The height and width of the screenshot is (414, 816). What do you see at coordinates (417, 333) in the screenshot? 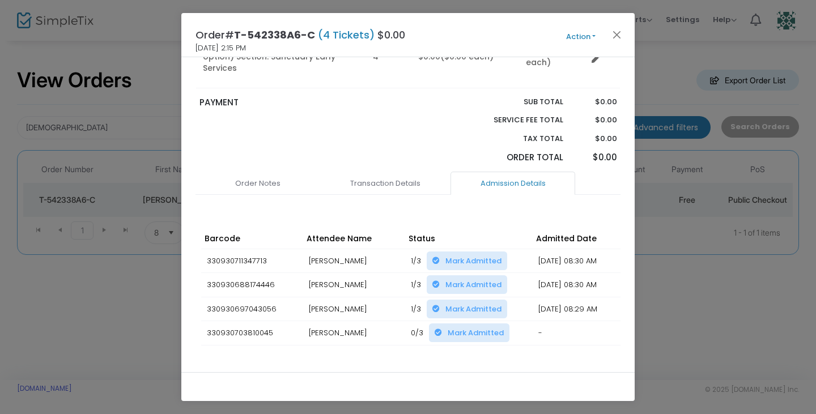
I see `span: 0/3` at bounding box center [417, 333].